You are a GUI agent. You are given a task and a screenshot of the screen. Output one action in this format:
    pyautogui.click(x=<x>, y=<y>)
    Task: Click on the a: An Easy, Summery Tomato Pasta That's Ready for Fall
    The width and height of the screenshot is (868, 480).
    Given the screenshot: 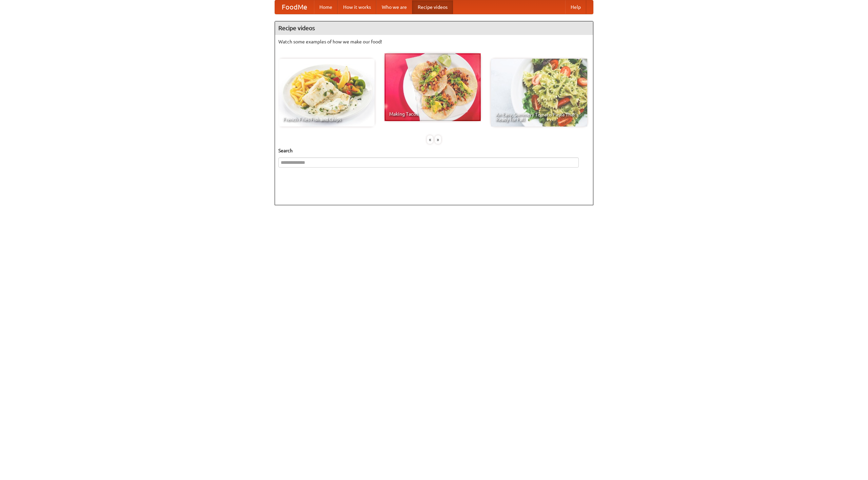 What is the action you would take?
    pyautogui.click(x=539, y=92)
    